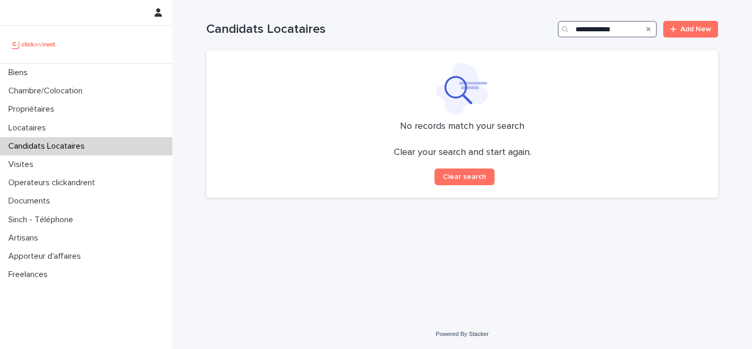 This screenshot has width=752, height=349. Describe the element at coordinates (49, 146) in the screenshot. I see `p: Candidats Locataires` at that location.